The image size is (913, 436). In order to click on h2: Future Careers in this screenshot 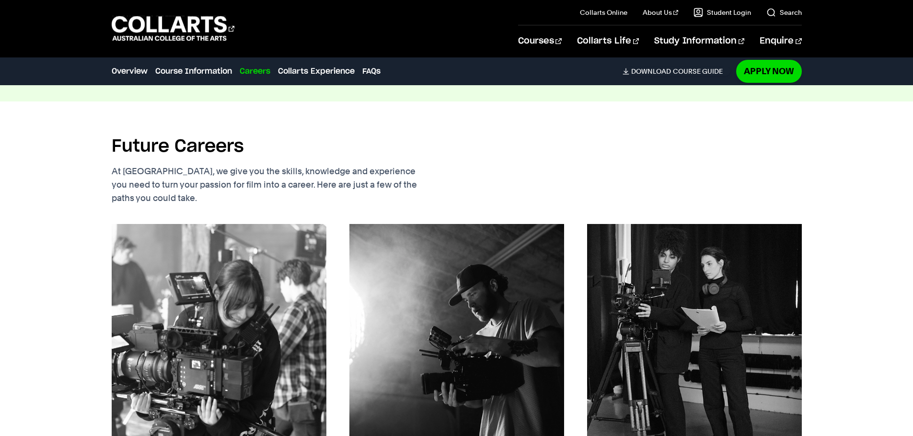, I will do `click(178, 147)`.